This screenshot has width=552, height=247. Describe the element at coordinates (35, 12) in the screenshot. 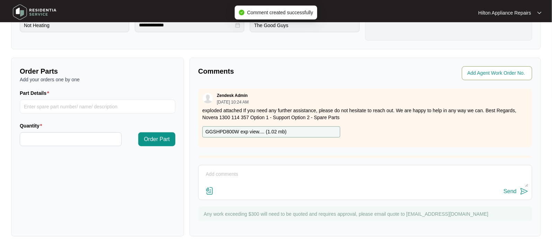

I see `img: residentia service logo` at that location.